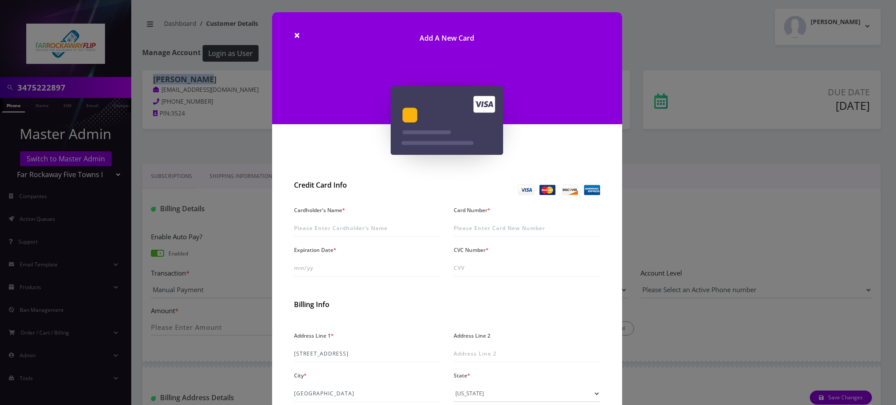 Image resolution: width=896 pixels, height=405 pixels. I want to click on h1: Add A New Card, so click(447, 34).